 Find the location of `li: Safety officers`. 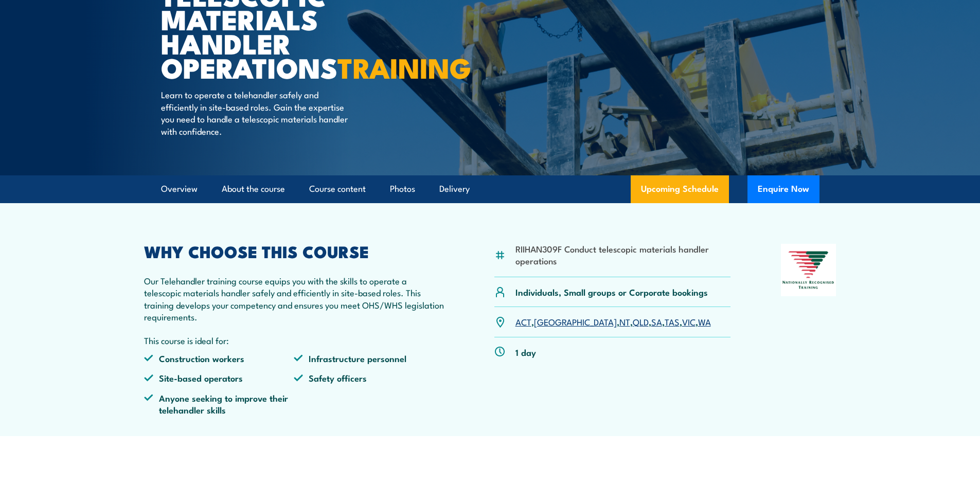

li: Safety officers is located at coordinates (369, 377).